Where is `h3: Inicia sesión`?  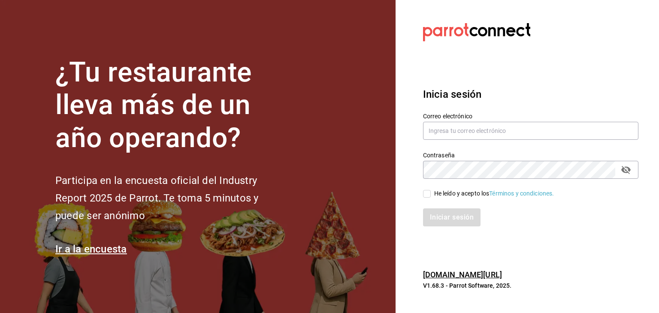 h3: Inicia sesión is located at coordinates (531, 94).